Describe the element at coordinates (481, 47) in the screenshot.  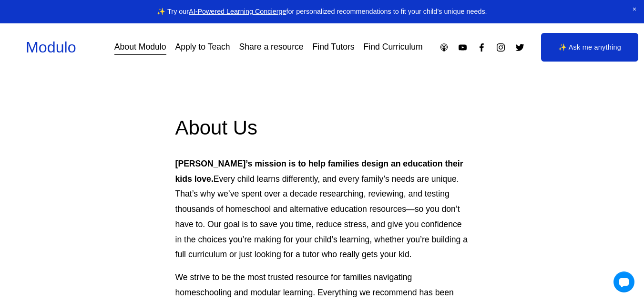
I see `a: Facebook` at that location.